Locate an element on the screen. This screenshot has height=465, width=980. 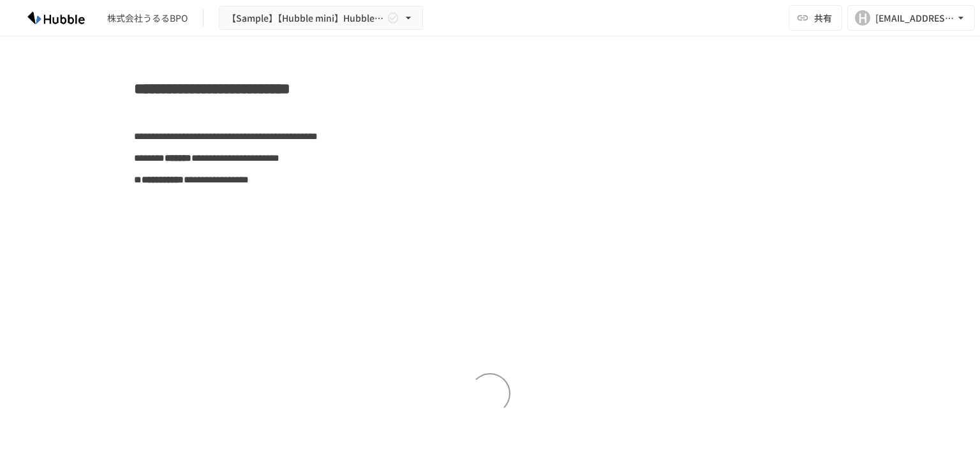
button: 共有 is located at coordinates (815, 18).